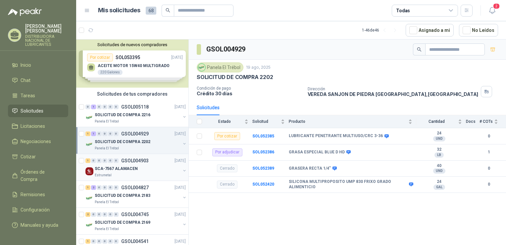 The height and width of the screenshot is (245, 506). What do you see at coordinates (135, 241) in the screenshot?
I see `p: GSOL004541` at bounding box center [135, 241].